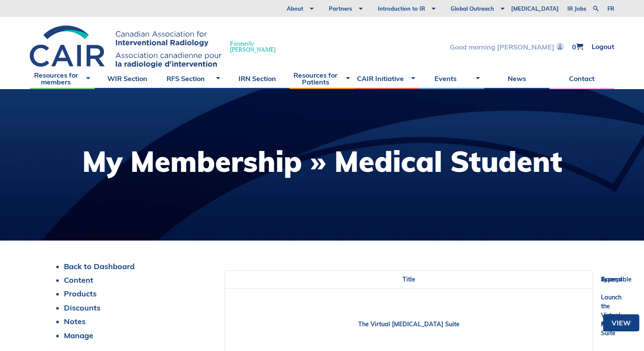  I want to click on a: Back to Dashboard, so click(99, 266).